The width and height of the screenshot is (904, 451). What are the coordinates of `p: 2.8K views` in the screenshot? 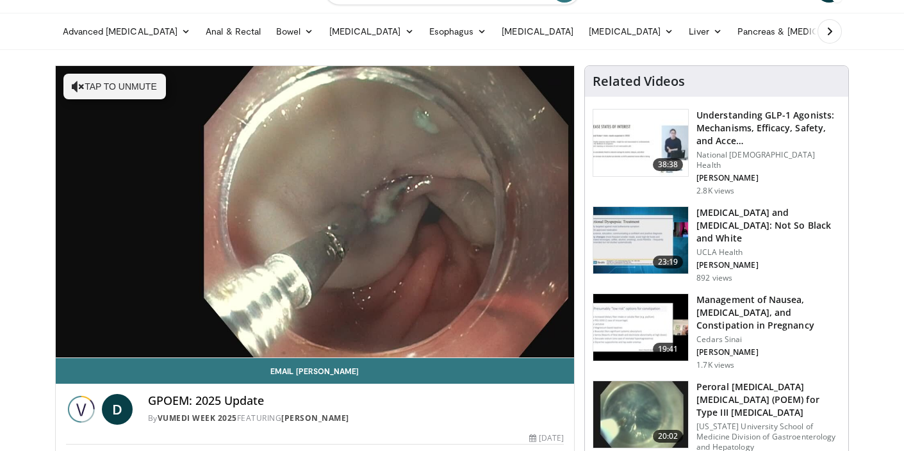 It's located at (715, 191).